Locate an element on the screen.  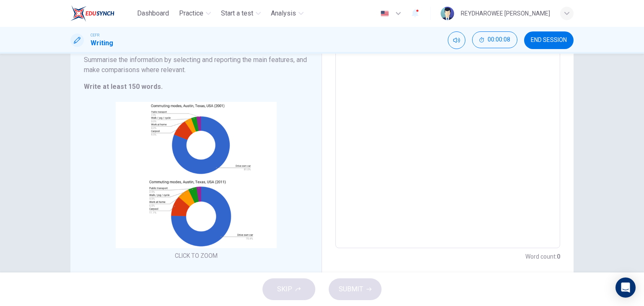
button: 00:00:08 is located at coordinates (495, 40).